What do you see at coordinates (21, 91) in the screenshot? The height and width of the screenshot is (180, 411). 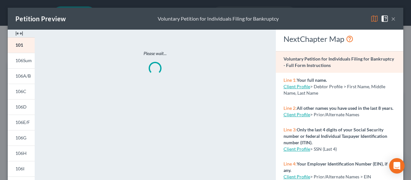 I see `a: 106C` at bounding box center [21, 91].